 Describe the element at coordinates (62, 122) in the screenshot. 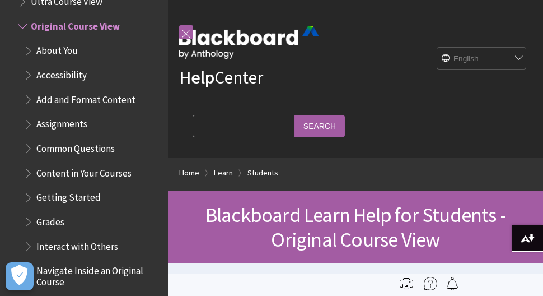

I see `span: Assignments` at that location.